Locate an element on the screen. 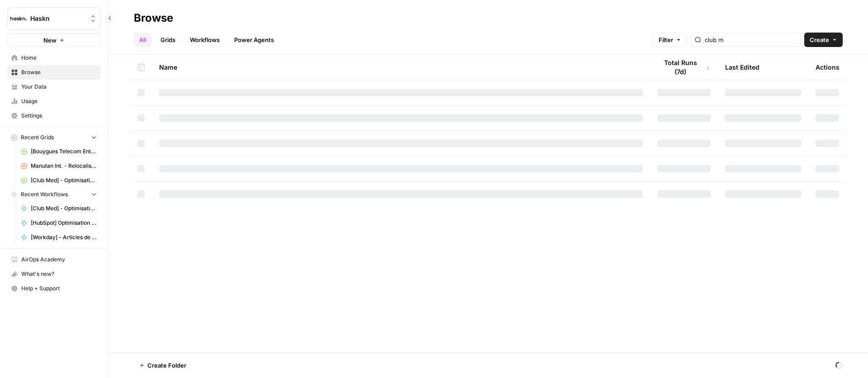  a: [Workday] - Articles de blog is located at coordinates (59, 237).